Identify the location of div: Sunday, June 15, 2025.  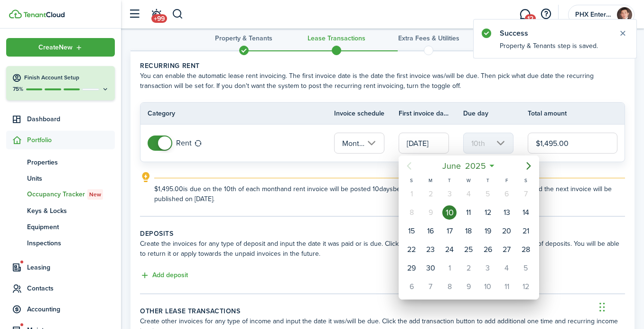
(412, 231).